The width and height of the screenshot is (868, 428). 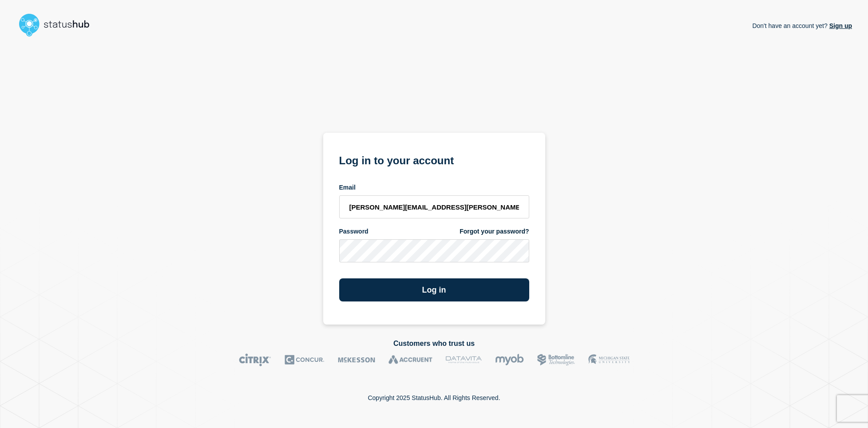 I want to click on p: Copyright 2025 StatusHub. All Rights Reserved., so click(x=434, y=397).